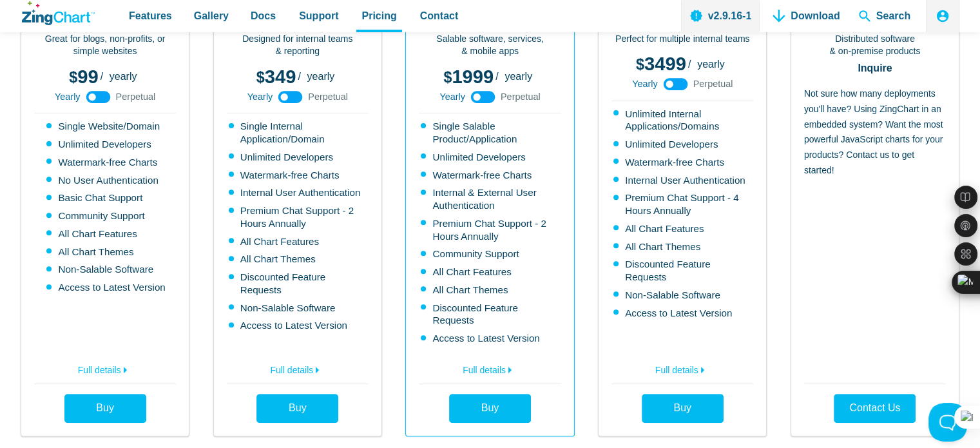 The image size is (980, 448). I want to click on p: Not sure how many deployments you'll have? Using ZingChart in an embedded system? Want the most p..., so click(875, 231).